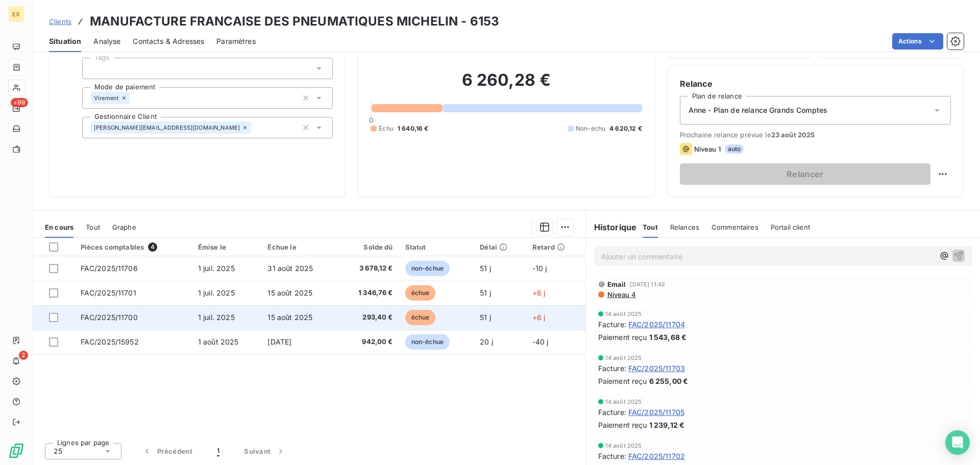 The image size is (980, 465). I want to click on div: Délai, so click(500, 247).